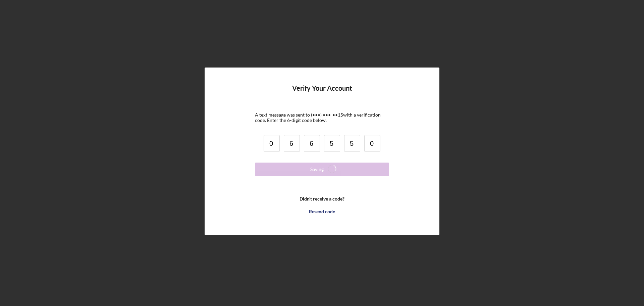 This screenshot has height=306, width=644. I want to click on div: A text message was sent to (•••) •••-•• 15 with a verification code. Enter the 6-digit code below., so click(322, 118).